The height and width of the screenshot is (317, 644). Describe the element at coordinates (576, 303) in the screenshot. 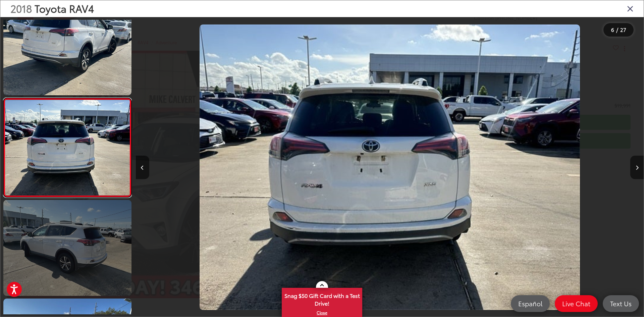

I see `span: Live Chat` at that location.